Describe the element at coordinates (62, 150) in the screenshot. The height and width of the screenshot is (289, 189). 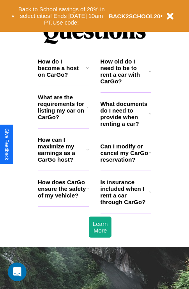
I see `h3: How can I maximize my earnings as a CarGo host?` at that location.